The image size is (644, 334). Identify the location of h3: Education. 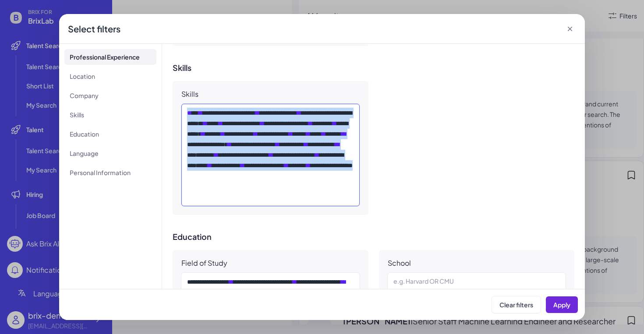
(373, 237).